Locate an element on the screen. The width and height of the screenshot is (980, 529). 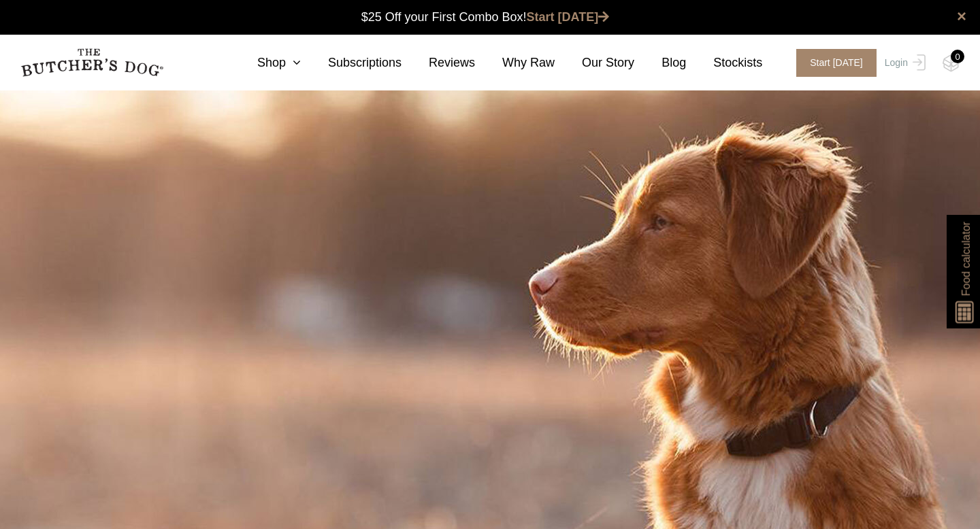
a: Reviews is located at coordinates (438, 62).